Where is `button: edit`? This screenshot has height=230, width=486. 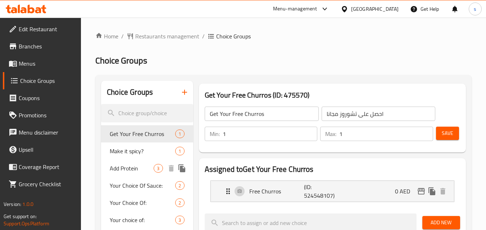
button: edit is located at coordinates (421, 192).